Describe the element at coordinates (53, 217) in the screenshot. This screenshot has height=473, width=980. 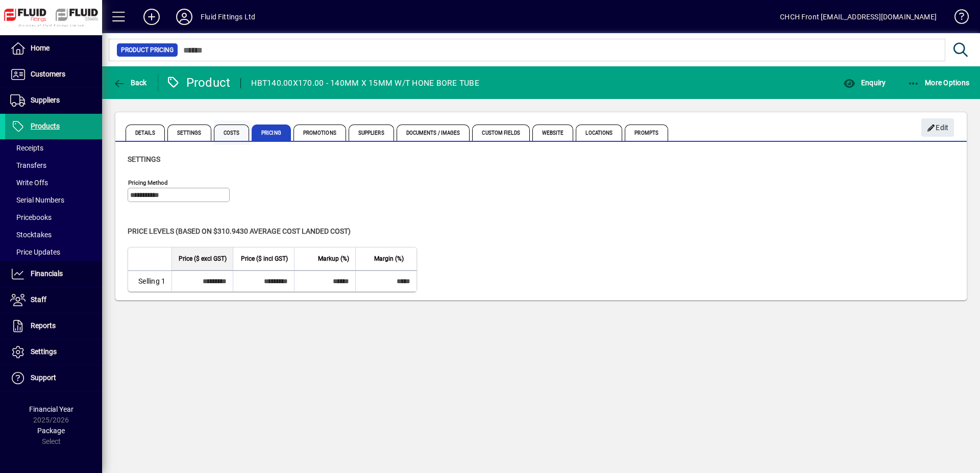
I see `a: Pricebooks` at that location.